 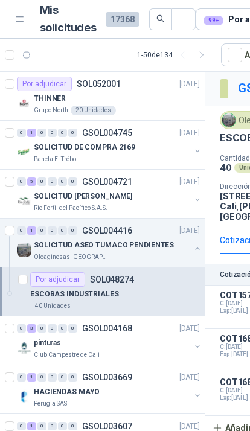 What do you see at coordinates (52, 306) in the screenshot?
I see `div: 40 Unidades` at bounding box center [52, 306].